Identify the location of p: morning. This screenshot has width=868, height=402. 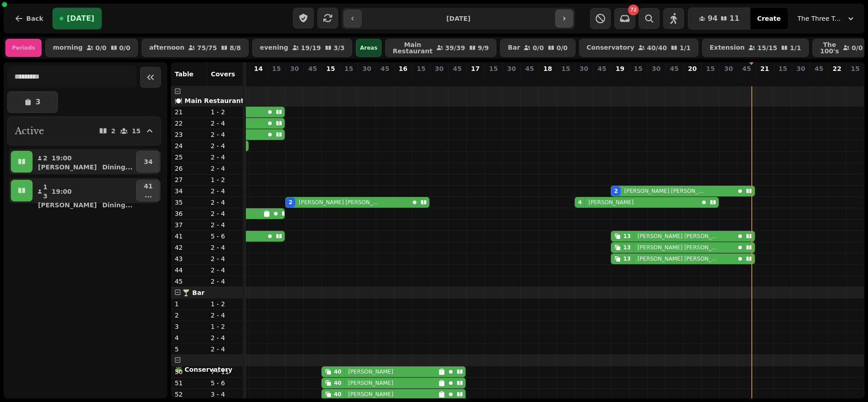
(68, 48).